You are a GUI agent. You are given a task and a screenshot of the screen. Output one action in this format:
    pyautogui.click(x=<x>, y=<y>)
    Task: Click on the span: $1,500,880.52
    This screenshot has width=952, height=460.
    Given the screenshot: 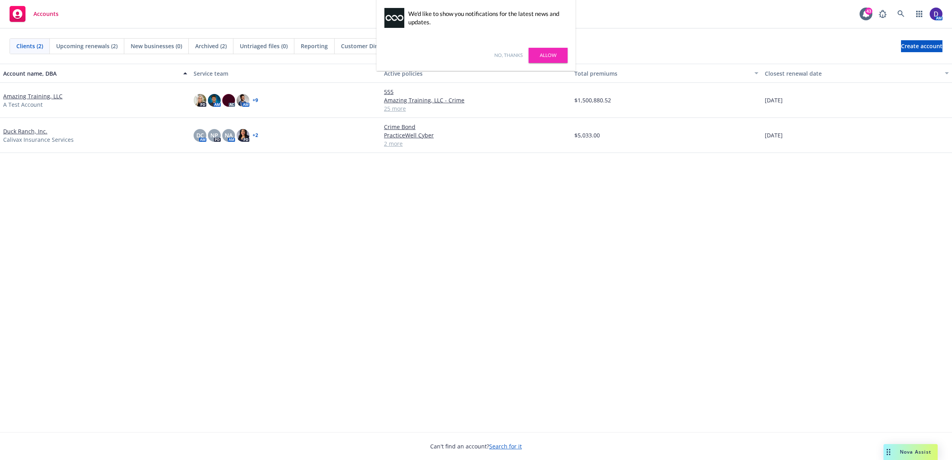 What is the action you would take?
    pyautogui.click(x=593, y=100)
    